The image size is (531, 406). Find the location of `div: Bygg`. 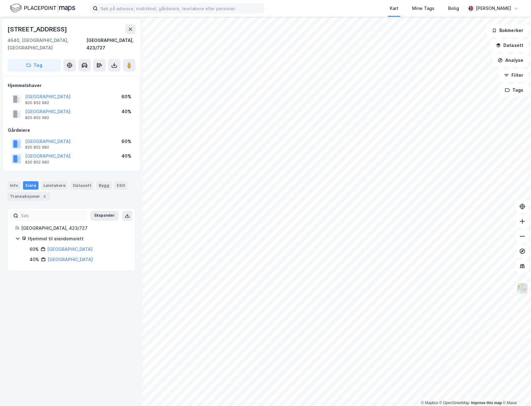

div: Bygg is located at coordinates (104, 185).